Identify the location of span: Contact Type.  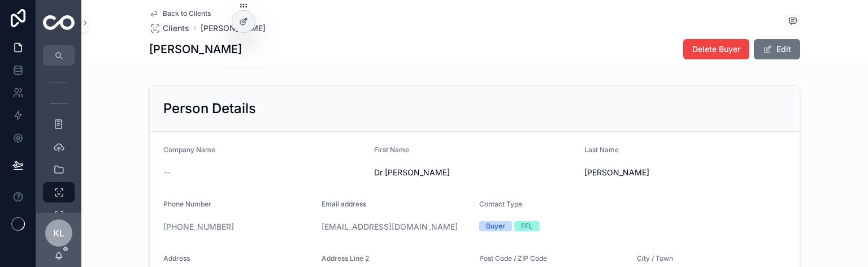
(500, 204).